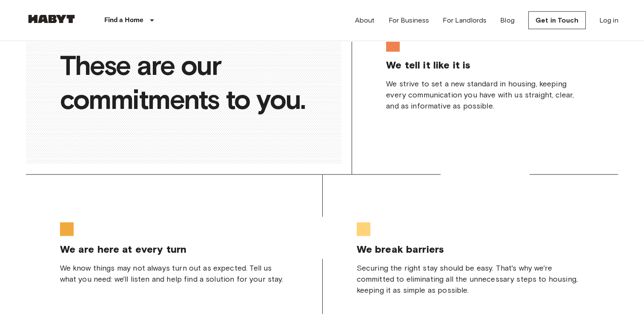 This screenshot has height=314, width=644. What do you see at coordinates (51, 19) in the screenshot?
I see `img: Habyt` at bounding box center [51, 19].